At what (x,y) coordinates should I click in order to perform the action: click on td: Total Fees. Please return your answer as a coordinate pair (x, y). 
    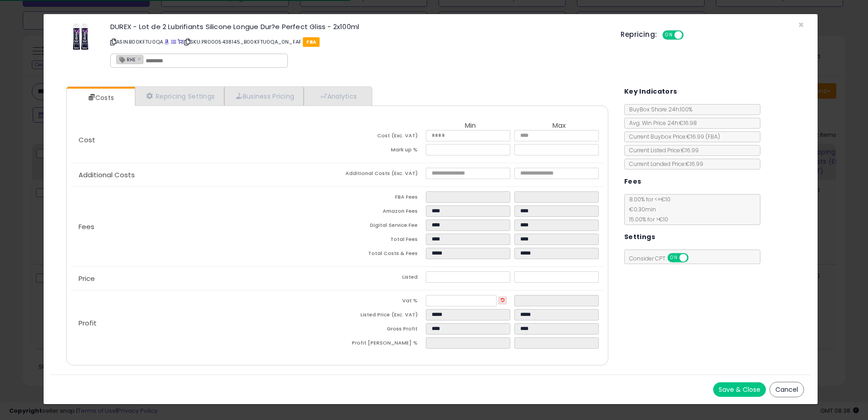
    Looking at the image, I should click on (382, 240).